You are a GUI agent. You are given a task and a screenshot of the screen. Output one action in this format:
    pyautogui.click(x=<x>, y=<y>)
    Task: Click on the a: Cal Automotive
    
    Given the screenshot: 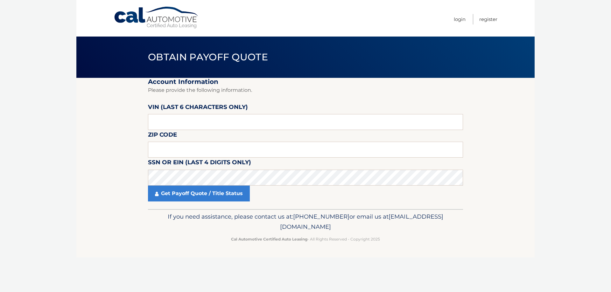 What is the action you would take?
    pyautogui.click(x=157, y=17)
    